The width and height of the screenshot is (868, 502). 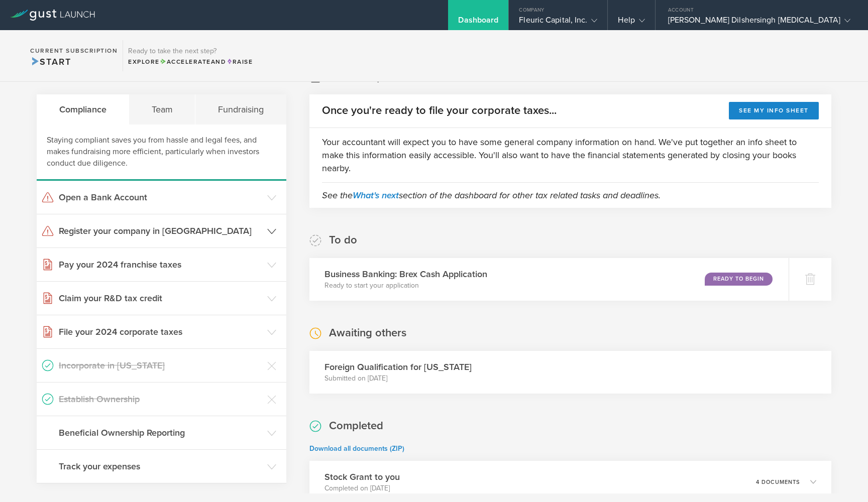 What do you see at coordinates (778, 482) in the screenshot?
I see `p: 4 documents` at bounding box center [778, 482].